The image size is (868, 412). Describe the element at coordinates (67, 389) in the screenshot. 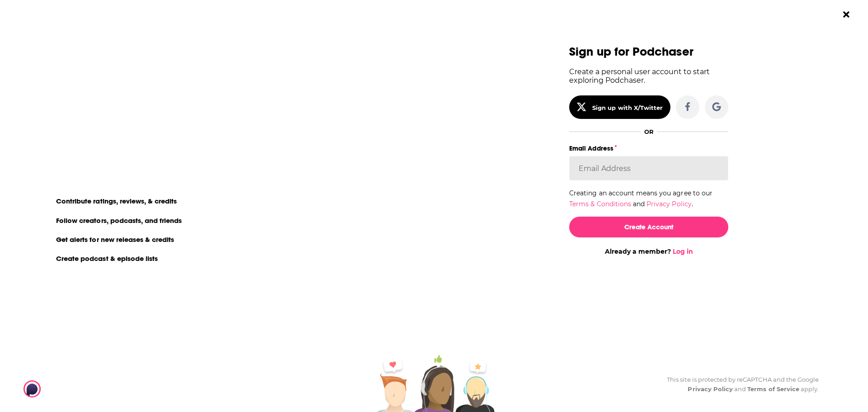

I see `img: Podchaser - Follow, Share and Rate Podcasts` at that location.